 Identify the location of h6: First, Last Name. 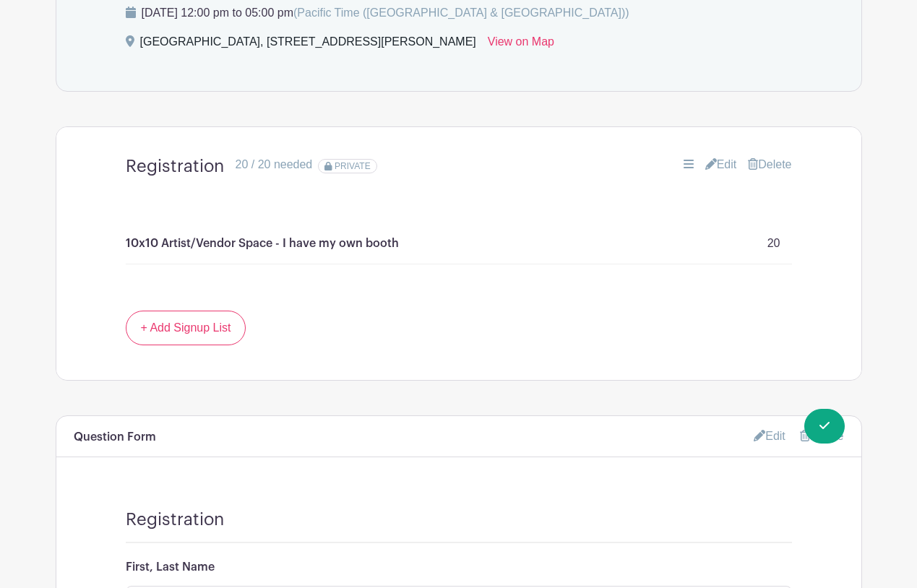
(459, 567).